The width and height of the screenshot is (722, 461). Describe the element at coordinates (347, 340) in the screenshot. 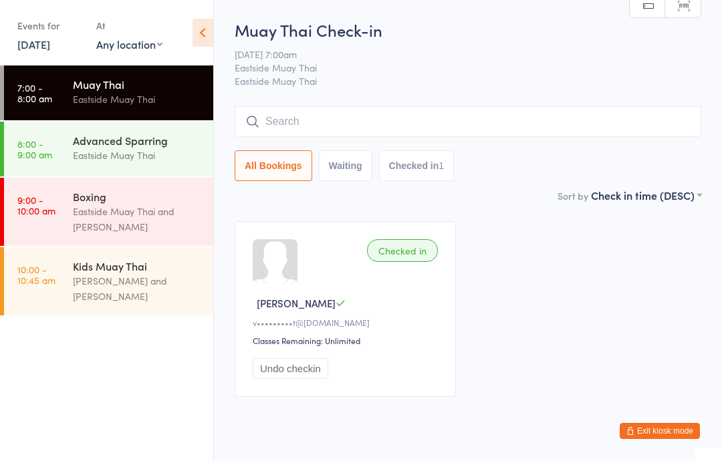

I see `div: Classes Remaining: Unlimited` at that location.